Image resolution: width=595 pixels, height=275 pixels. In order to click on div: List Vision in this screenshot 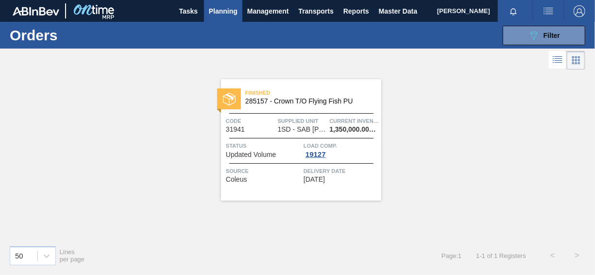, I will do `click(558, 60)`.